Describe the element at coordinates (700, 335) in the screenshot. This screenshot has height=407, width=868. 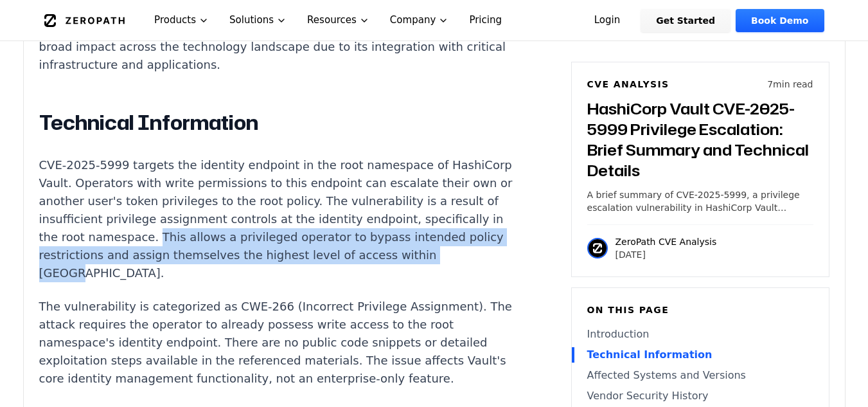
I see `a: Introduction` at that location.